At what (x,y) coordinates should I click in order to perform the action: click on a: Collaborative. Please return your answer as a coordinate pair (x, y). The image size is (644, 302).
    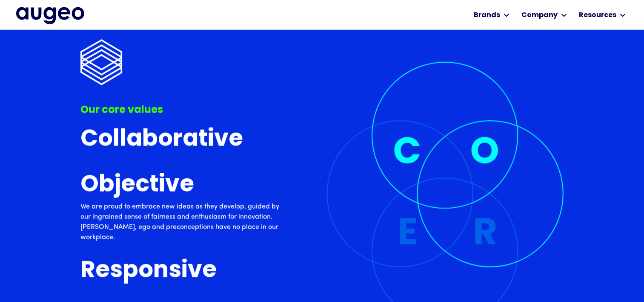
    Looking at the image, I should click on (180, 141).